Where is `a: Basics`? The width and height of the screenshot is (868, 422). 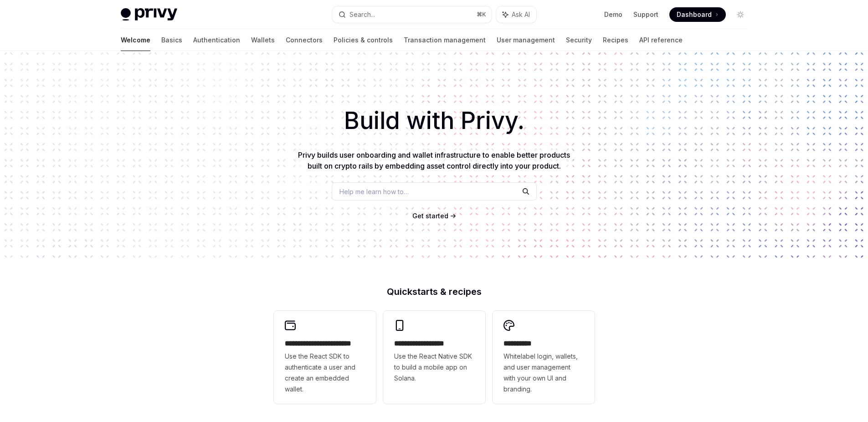 a: Basics is located at coordinates (172, 40).